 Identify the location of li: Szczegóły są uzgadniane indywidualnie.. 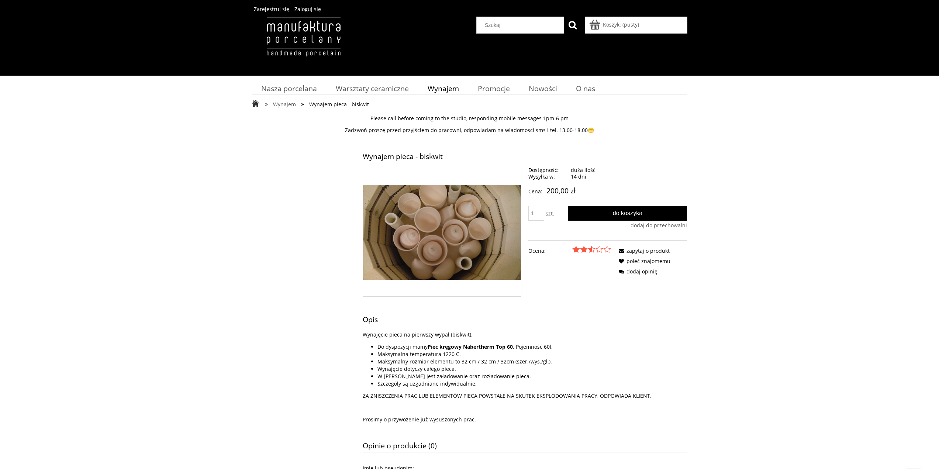
(532, 384).